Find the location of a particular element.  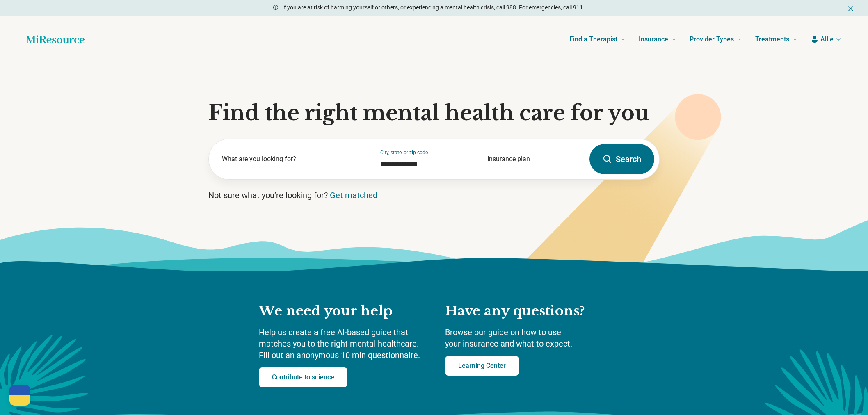

button: Dismiss is located at coordinates (850, 8).